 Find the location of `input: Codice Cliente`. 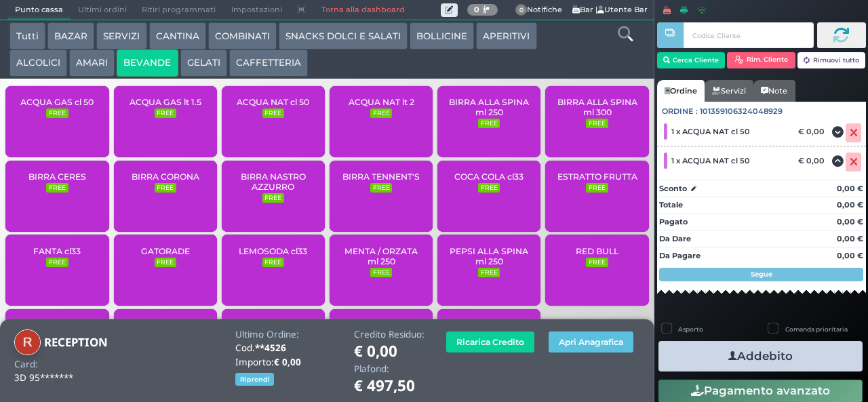

input: Codice Cliente is located at coordinates (748, 35).